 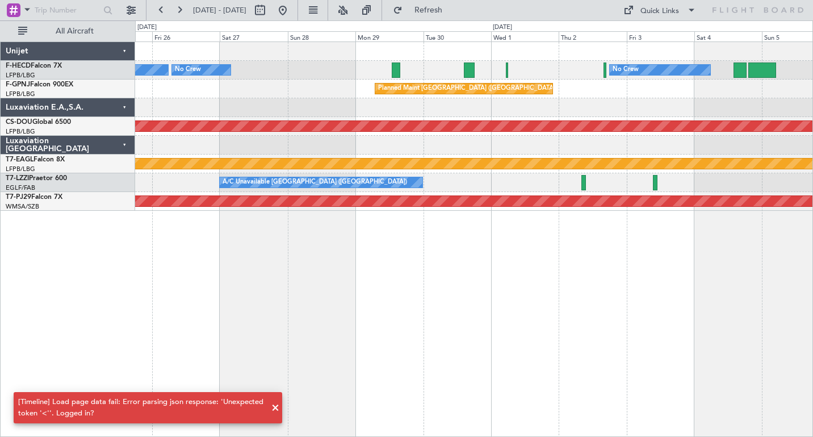 What do you see at coordinates (34, 197) in the screenshot?
I see `a: T7-PJ29Falcon 7X` at bounding box center [34, 197].